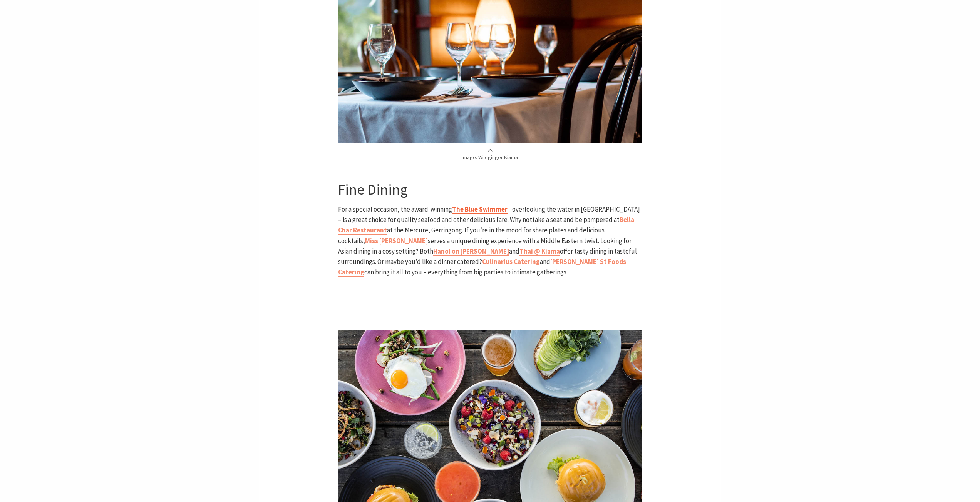 This screenshot has height=502, width=980. Describe the element at coordinates (539, 251) in the screenshot. I see `b: Thai @ Kiama` at that location.